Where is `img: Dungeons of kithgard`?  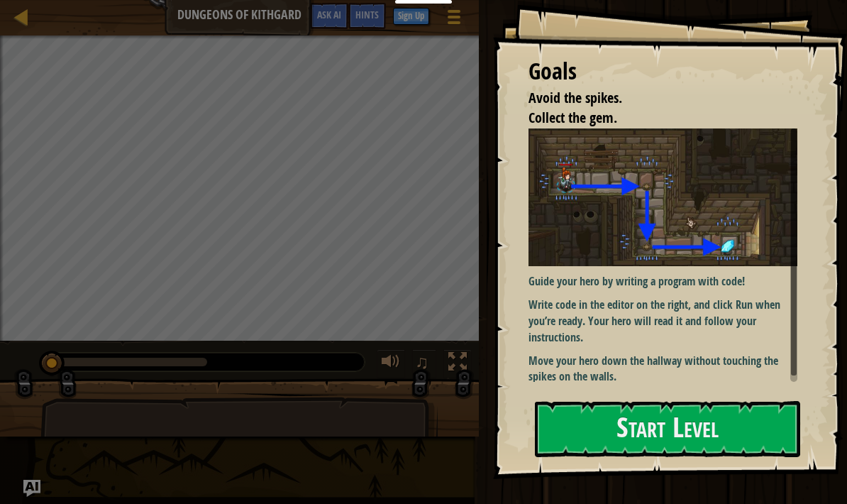 img: Dungeons of kithgard is located at coordinates (663, 197).